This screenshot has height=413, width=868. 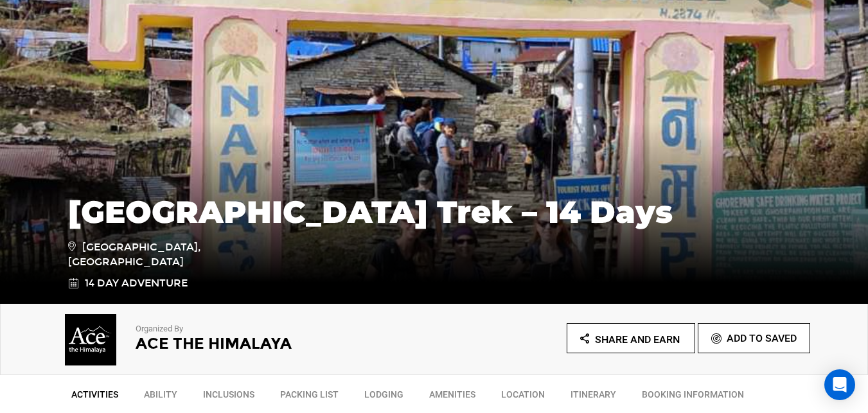 What do you see at coordinates (637, 339) in the screenshot?
I see `span: Share and Earn` at bounding box center [637, 339].